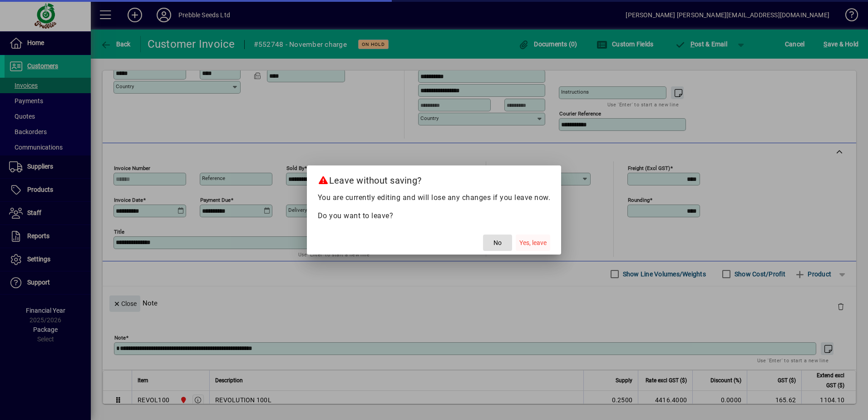  Describe the element at coordinates (434, 198) in the screenshot. I see `p: You are currently editing and will lose any changes if you leave now.` at that location.